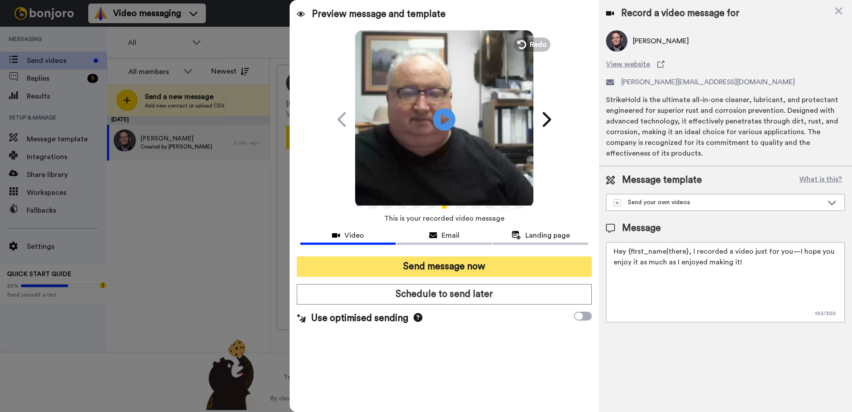  Describe the element at coordinates (548, 235) in the screenshot. I see `span: Landing page` at that location.